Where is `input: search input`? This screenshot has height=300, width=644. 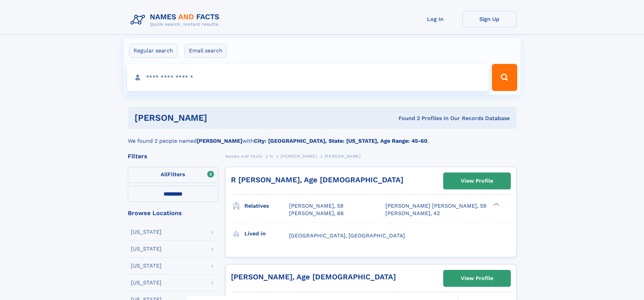
input: search input is located at coordinates (308, 78).